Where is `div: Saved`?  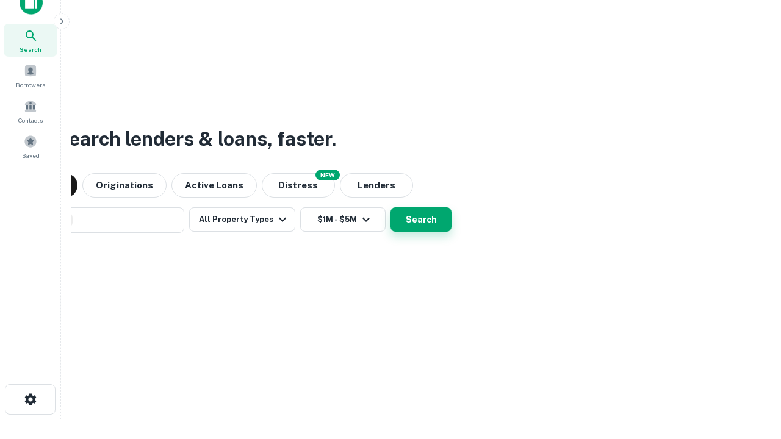 div: Saved is located at coordinates (30, 146).